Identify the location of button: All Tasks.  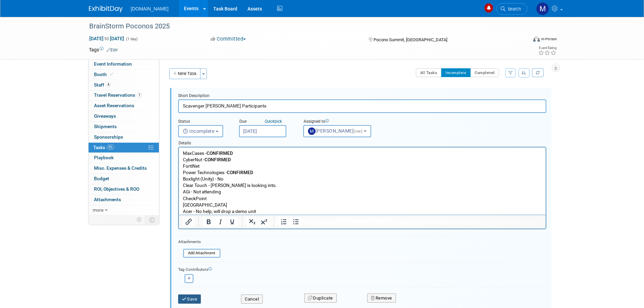
(429, 73).